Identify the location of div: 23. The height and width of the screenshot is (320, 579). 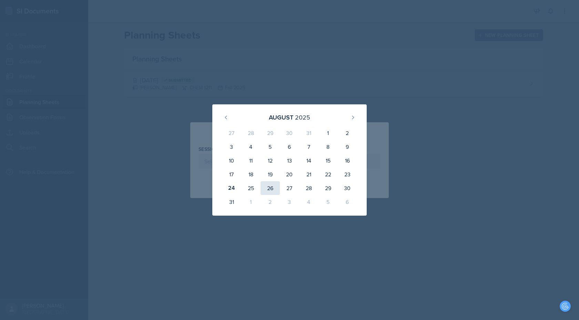
(347, 174).